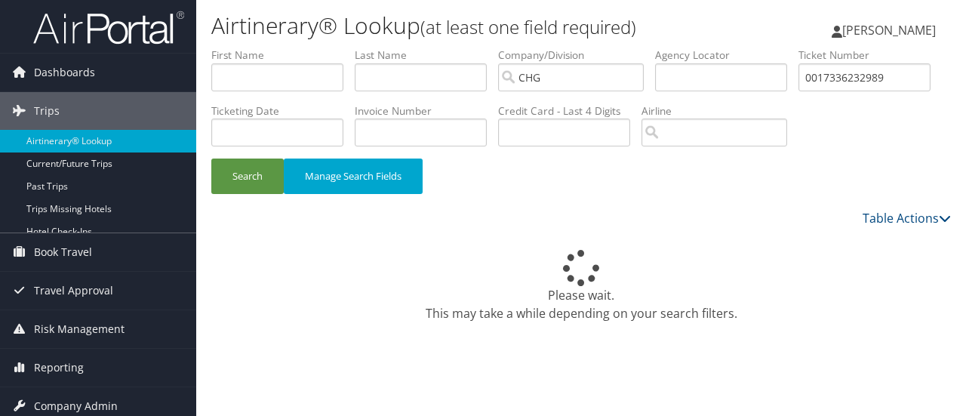 The width and height of the screenshot is (966, 416). I want to click on label: Company/Division, so click(577, 55).